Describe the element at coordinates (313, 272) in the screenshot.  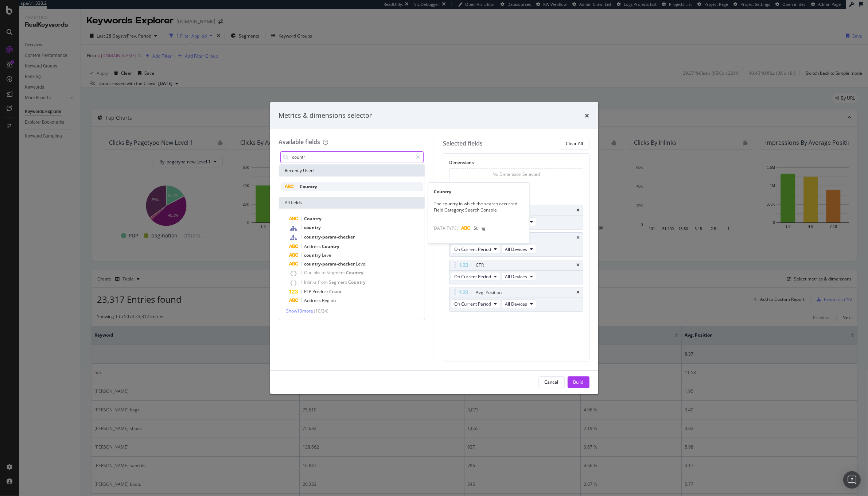
I see `span: Outlinks` at that location.